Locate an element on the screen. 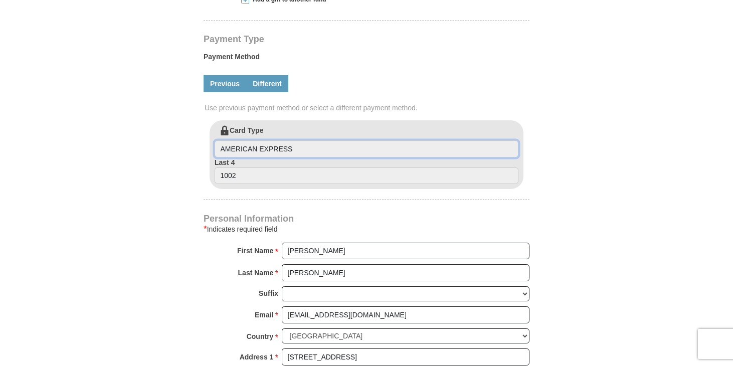 Image resolution: width=733 pixels, height=366 pixels. strong: Email is located at coordinates (264, 315).